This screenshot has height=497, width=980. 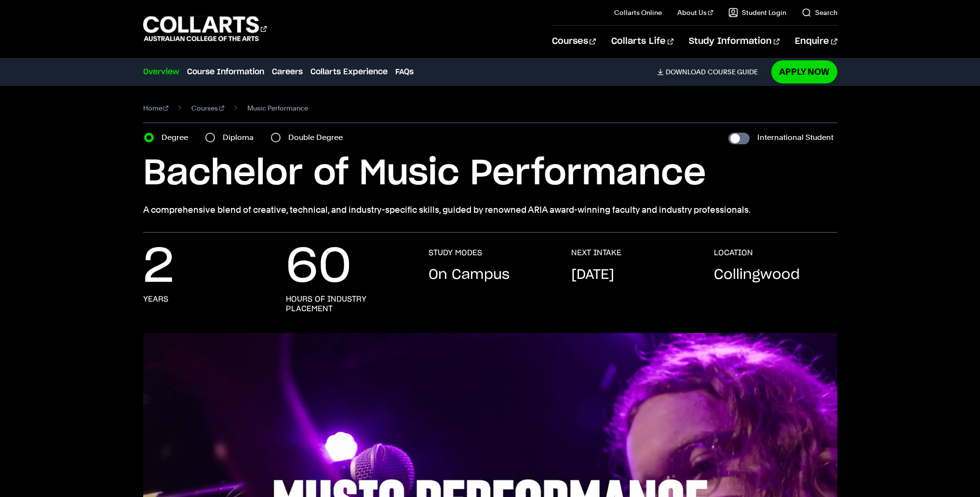 What do you see at coordinates (288, 72) in the screenshot?
I see `a: Careers` at bounding box center [288, 72].